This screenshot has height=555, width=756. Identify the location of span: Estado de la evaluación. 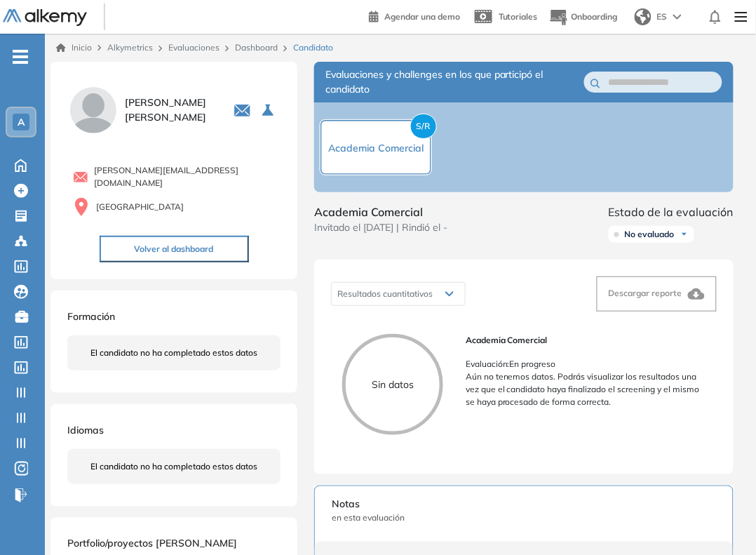
(671, 211).